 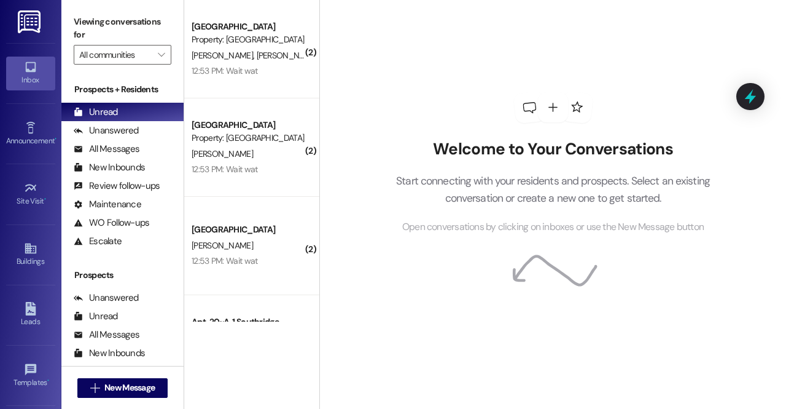 I want to click on a: Inbox, so click(x=31, y=73).